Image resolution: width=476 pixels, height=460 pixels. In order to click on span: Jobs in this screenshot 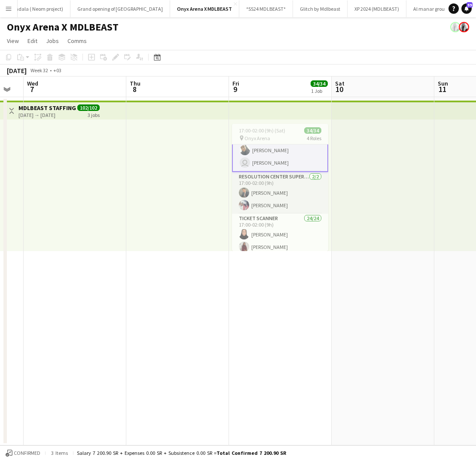, I will do `click(52, 41)`.